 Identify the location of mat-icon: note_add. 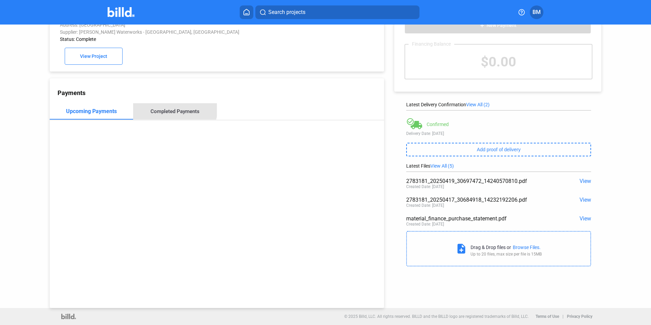
(461, 249).